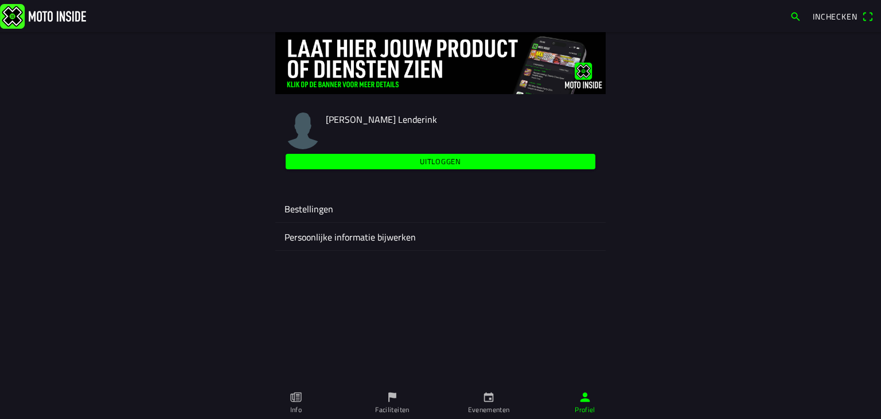 The width and height of the screenshot is (881, 419). I want to click on ion-label: Bestellingen, so click(441, 209).